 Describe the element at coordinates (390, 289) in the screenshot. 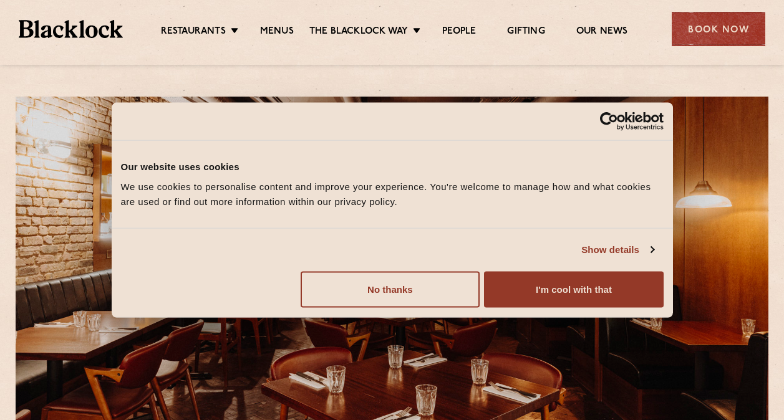

I see `button: No thanks` at that location.